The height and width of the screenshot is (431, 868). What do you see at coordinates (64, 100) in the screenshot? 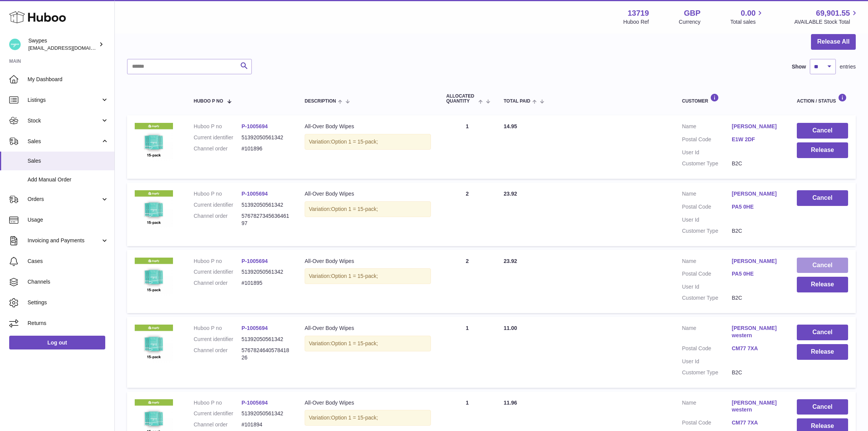
I see `span: Listings` at bounding box center [64, 100].